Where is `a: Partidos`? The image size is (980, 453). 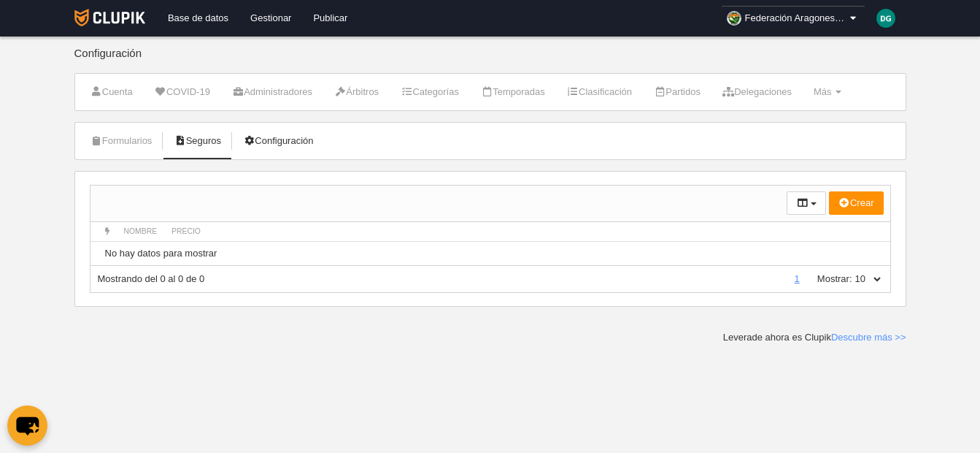 a: Partidos is located at coordinates (677, 92).